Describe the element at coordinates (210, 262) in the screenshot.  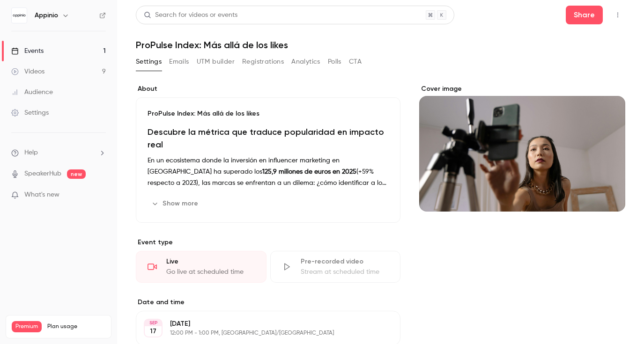
I see `div: Live` at that location.